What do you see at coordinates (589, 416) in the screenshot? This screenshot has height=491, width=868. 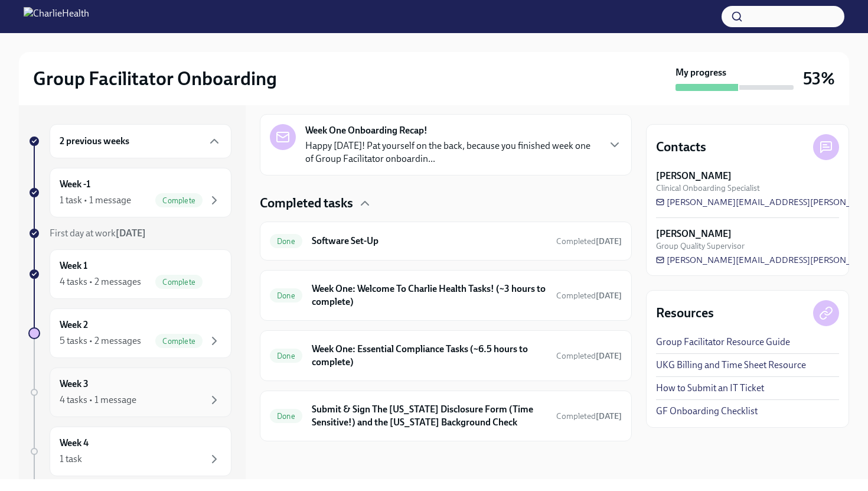 I see `span: September 16th, 2025 18:49` at bounding box center [589, 416].